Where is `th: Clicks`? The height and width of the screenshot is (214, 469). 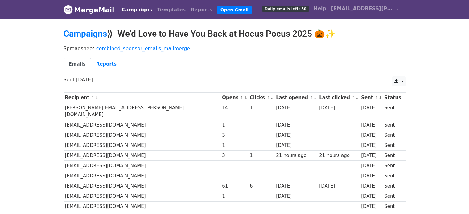
th: Clicks is located at coordinates (261, 98).